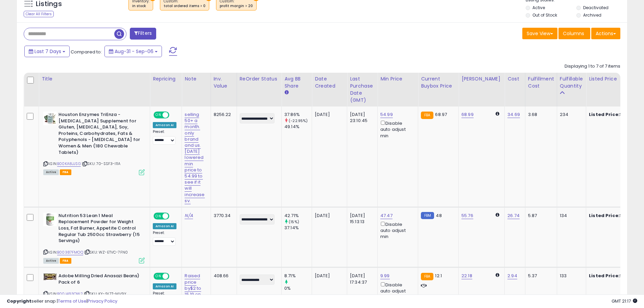 This screenshot has width=644, height=308. I want to click on div: ReOrder Status, so click(259, 79).